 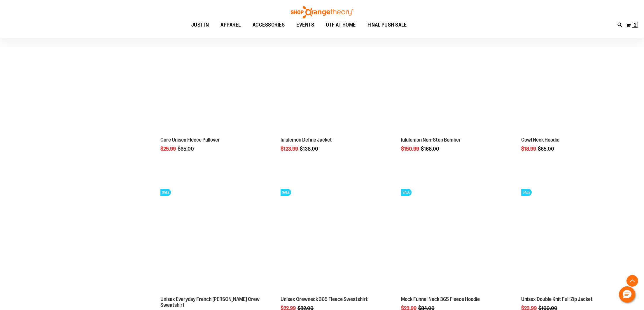 I want to click on span: $25.99, so click(x=168, y=149).